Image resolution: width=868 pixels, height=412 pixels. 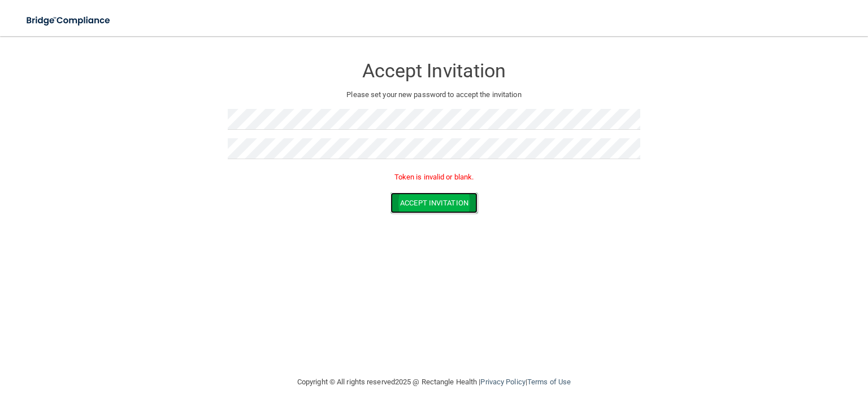 I want to click on a: Privacy Policy, so click(x=503, y=382).